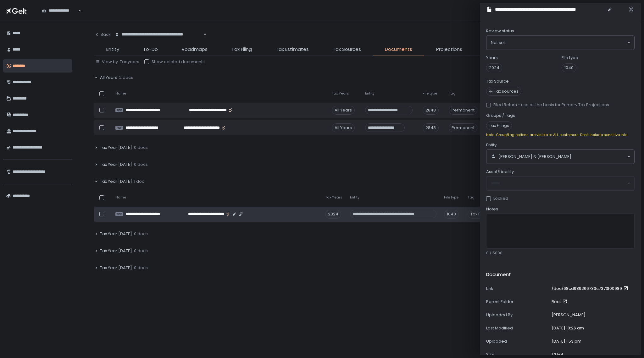 Image resolution: width=644 pixels, height=358 pixels. Describe the element at coordinates (591, 289) in the screenshot. I see `a: /doc/68cd989266733c7373f00989` at that location.